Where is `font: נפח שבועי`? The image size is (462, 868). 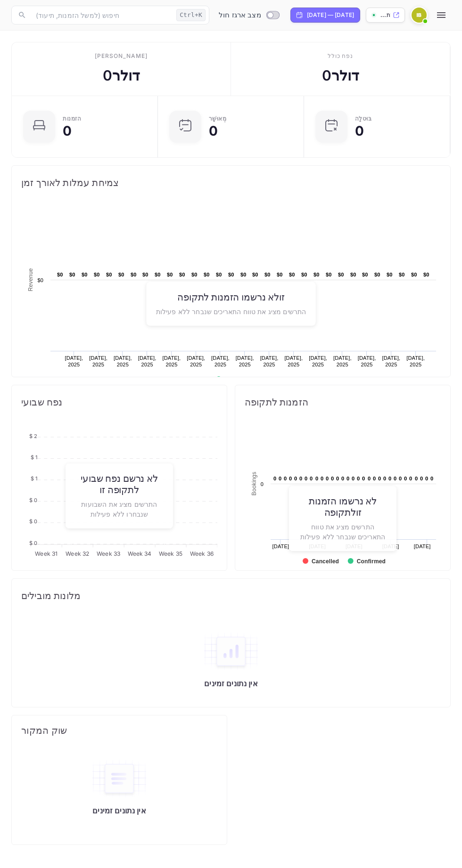
font: נפח שבועי is located at coordinates (41, 403).